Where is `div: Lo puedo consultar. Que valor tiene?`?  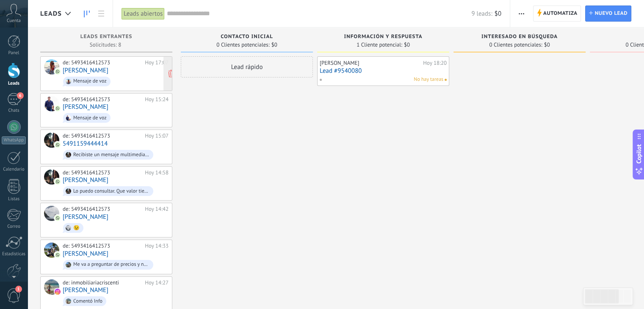
div: Lo puedo consultar. Que valor tiene? is located at coordinates (111, 191).